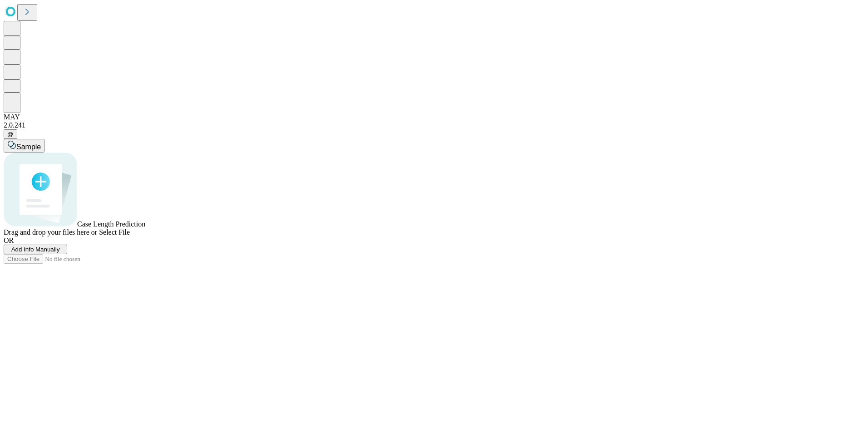 The height and width of the screenshot is (433, 868). What do you see at coordinates (9, 240) in the screenshot?
I see `span: OR` at bounding box center [9, 240].